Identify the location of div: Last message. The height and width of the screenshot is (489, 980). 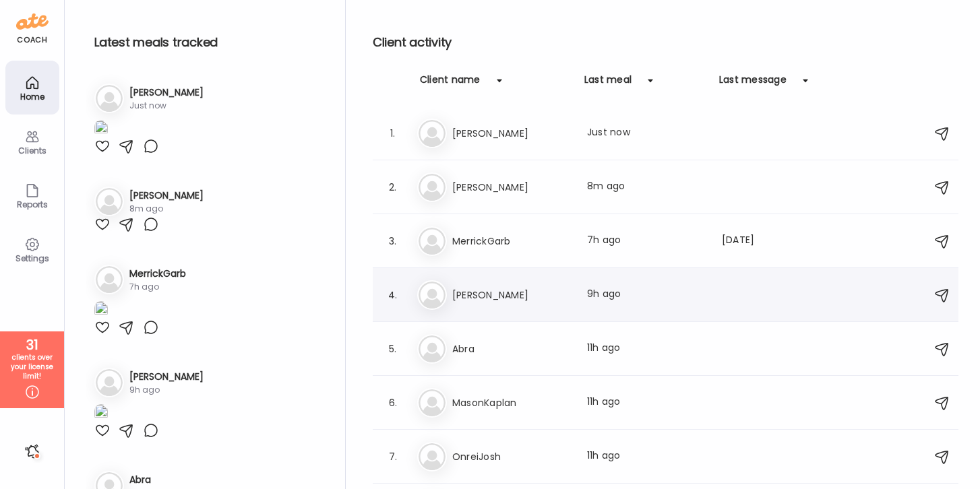
(753, 83).